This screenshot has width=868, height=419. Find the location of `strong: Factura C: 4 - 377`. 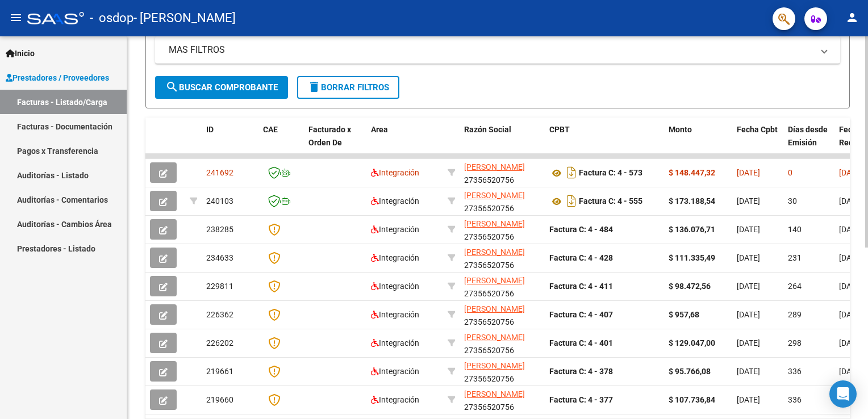

strong: Factura C: 4 - 377 is located at coordinates (581, 400).